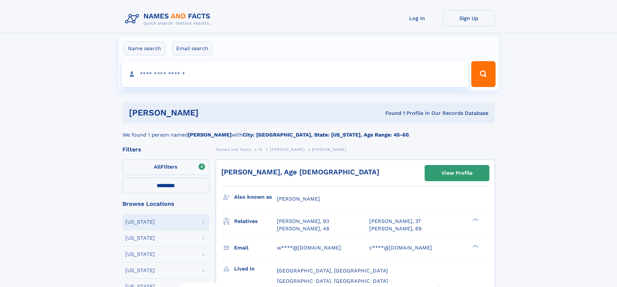 This screenshot has height=287, width=617. Describe the element at coordinates (295, 74) in the screenshot. I see `input: search input` at that location.